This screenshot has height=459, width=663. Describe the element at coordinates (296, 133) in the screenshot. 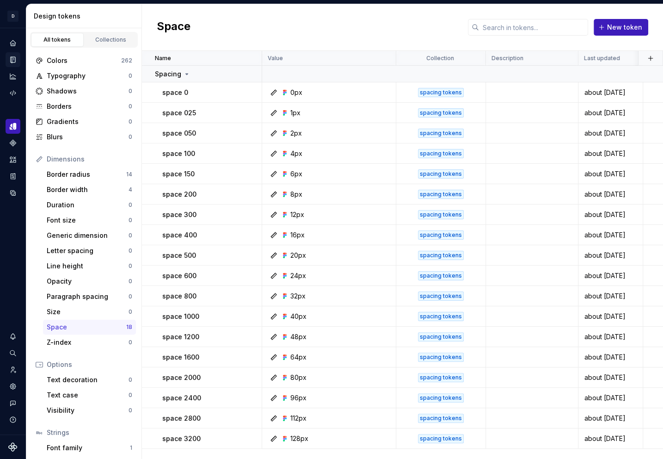

I see `div: 2px` at that location.